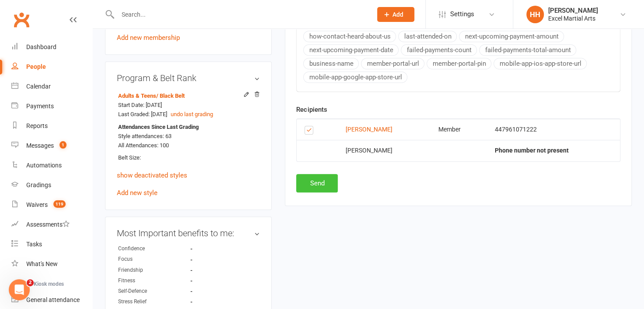  I want to click on button: member-portal-url, so click(392, 64).